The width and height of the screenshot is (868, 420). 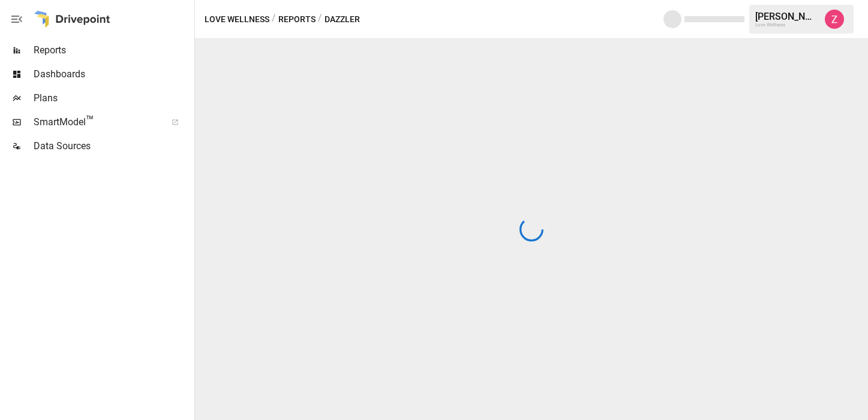 What do you see at coordinates (113, 147) in the screenshot?
I see `span: Data Sources` at bounding box center [113, 147].